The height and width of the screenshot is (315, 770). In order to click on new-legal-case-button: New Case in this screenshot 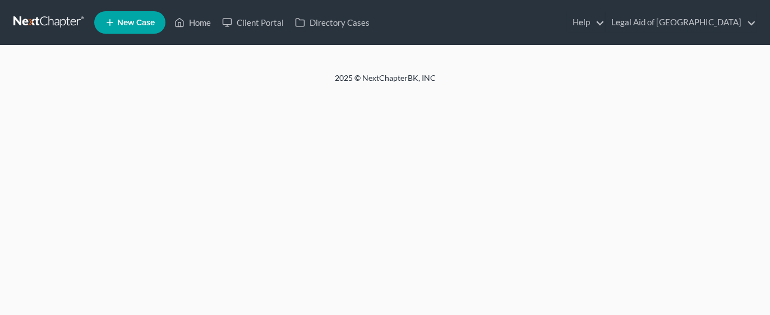, I will do `click(130, 22)`.